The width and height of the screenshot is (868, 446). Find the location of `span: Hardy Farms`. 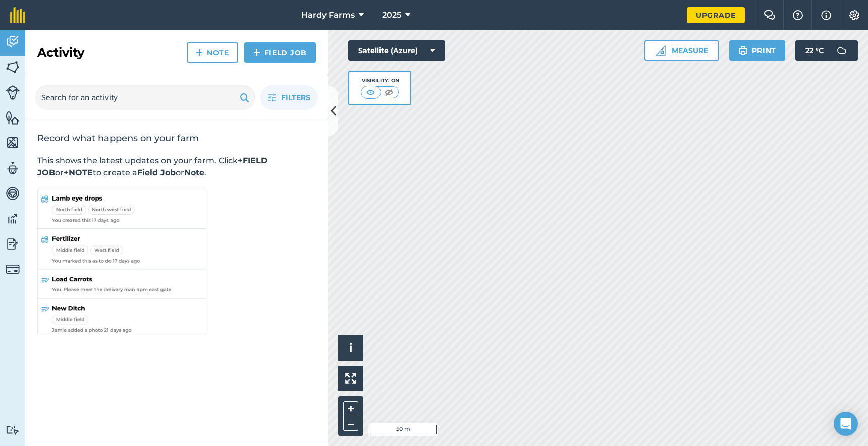

span: Hardy Farms is located at coordinates (328, 15).